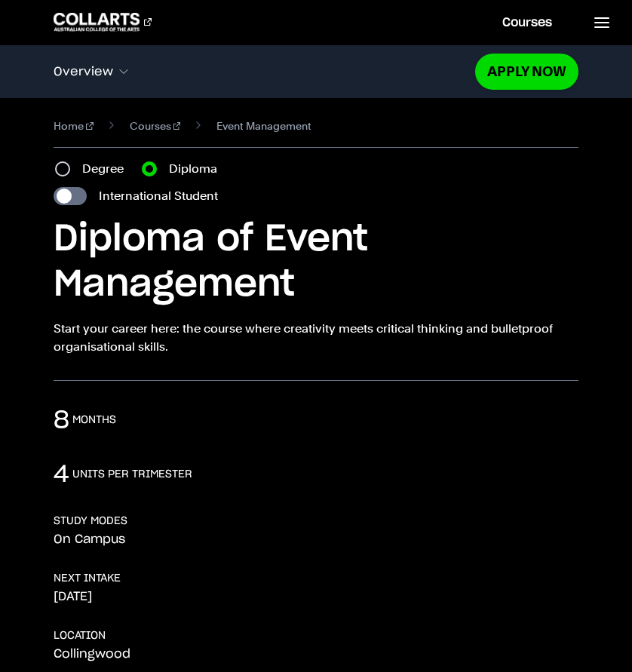  Describe the element at coordinates (94, 420) in the screenshot. I see `h3: months` at that location.